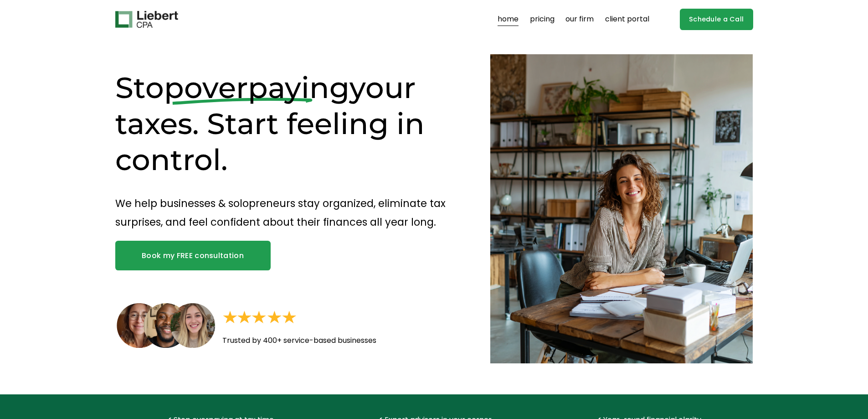  Describe the element at coordinates (508, 19) in the screenshot. I see `a: home` at that location.